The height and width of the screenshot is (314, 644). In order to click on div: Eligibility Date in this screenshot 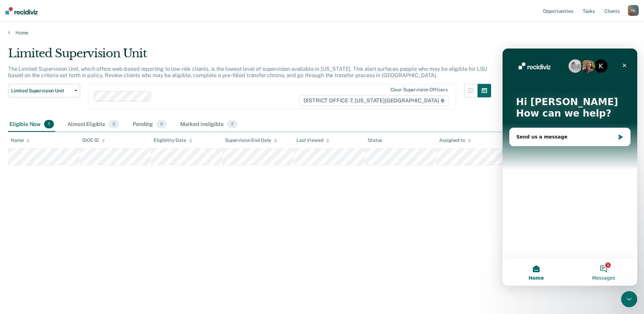, I will do `click(173, 140)`.